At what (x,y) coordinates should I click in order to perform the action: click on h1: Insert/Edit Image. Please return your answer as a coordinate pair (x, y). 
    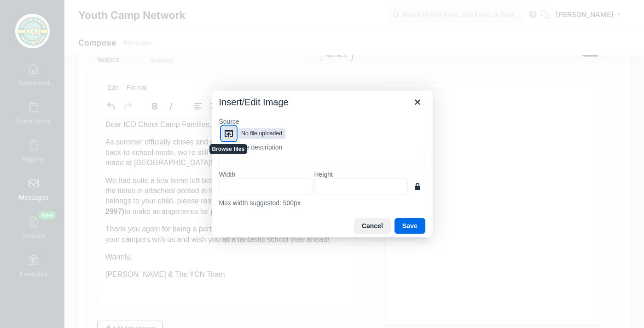
    Looking at the image, I should click on (254, 102).